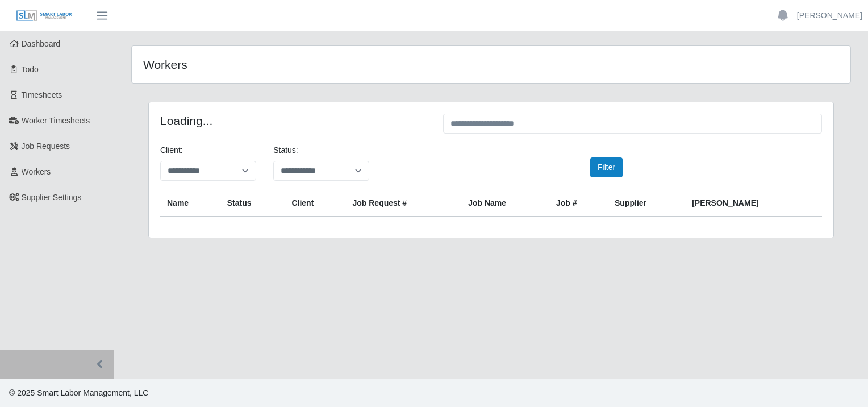 Image resolution: width=868 pixels, height=407 pixels. Describe the element at coordinates (646, 204) in the screenshot. I see `th: Supplier` at that location.